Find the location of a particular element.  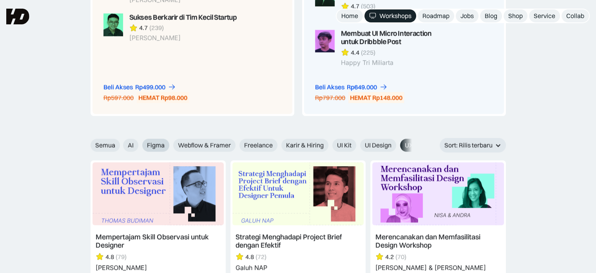

a: Beli AksesRp499.000 is located at coordinates (140, 87).